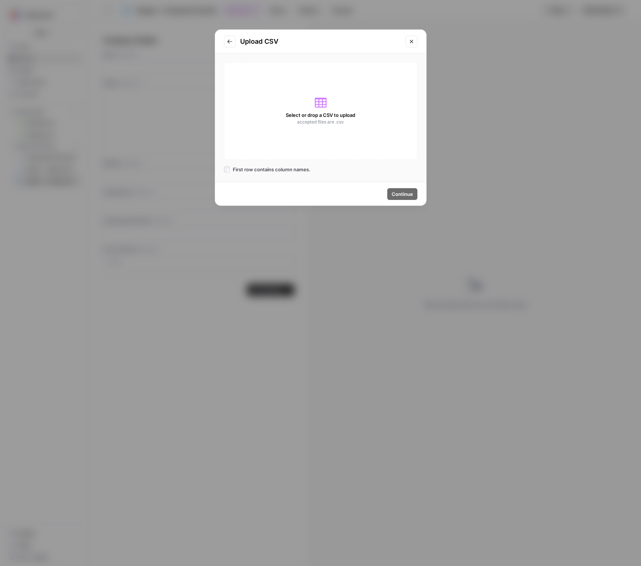 This screenshot has width=641, height=566. I want to click on button: Close modal, so click(411, 42).